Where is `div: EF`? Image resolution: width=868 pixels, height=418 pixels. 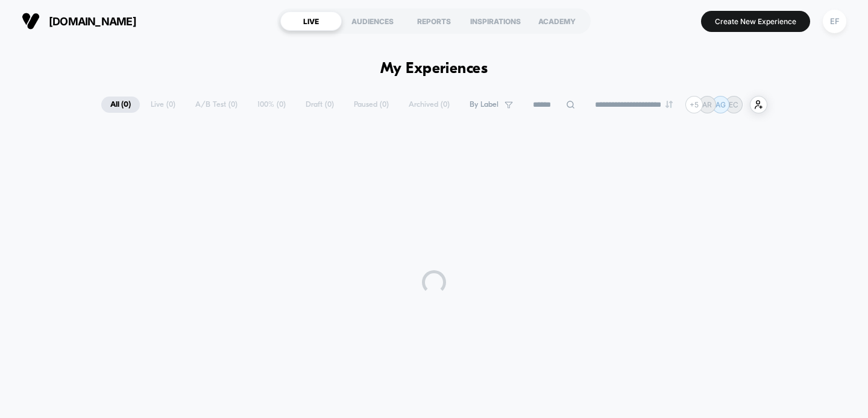 div: EF is located at coordinates (834, 21).